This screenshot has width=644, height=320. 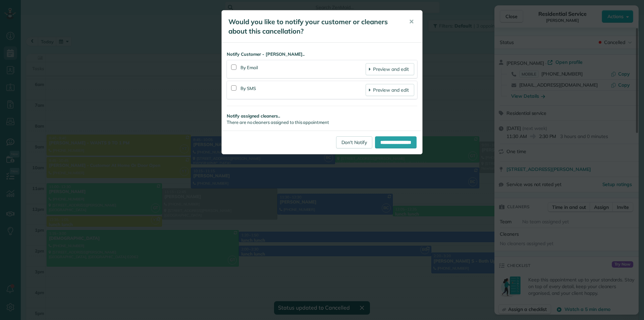 What do you see at coordinates (278, 122) in the screenshot?
I see `span: There are no cleaners assigned to this appointment` at bounding box center [278, 122].